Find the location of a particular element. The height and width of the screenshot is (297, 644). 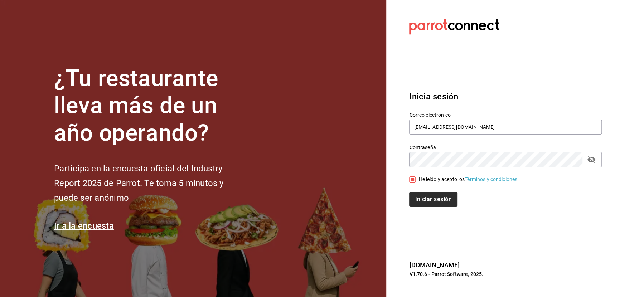

h3: Inicia sesión is located at coordinates (506, 97).